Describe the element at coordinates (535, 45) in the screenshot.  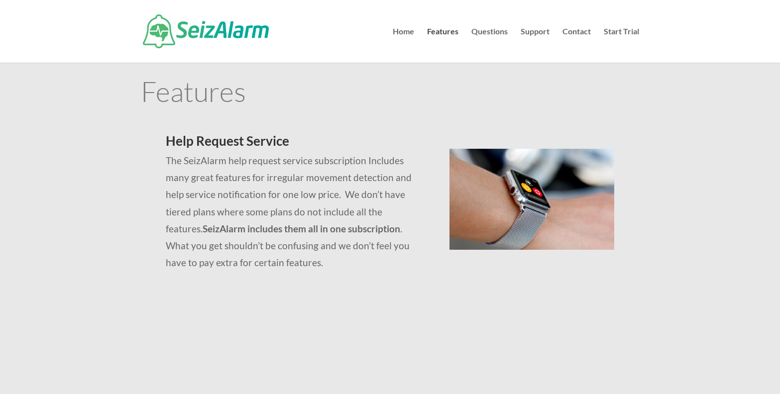
I see `a: Support` at that location.